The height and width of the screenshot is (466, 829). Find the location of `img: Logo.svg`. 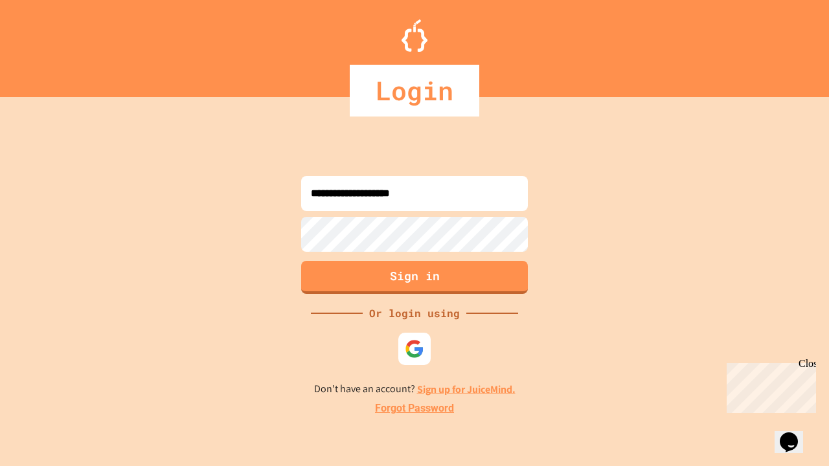

img: Logo.svg is located at coordinates (414, 36).